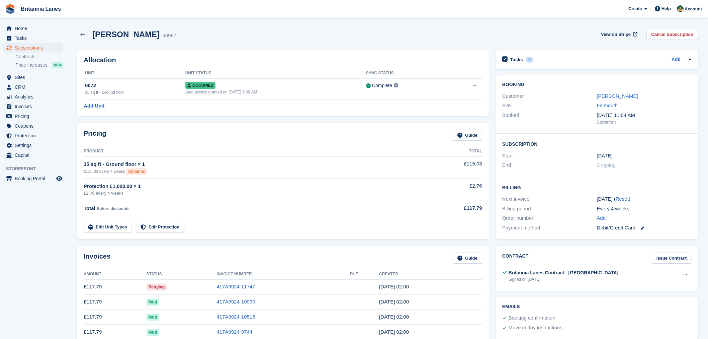  Describe the element at coordinates (394, 316) in the screenshot. I see `time: 2025-08-02 01:00:08 UTC` at that location.